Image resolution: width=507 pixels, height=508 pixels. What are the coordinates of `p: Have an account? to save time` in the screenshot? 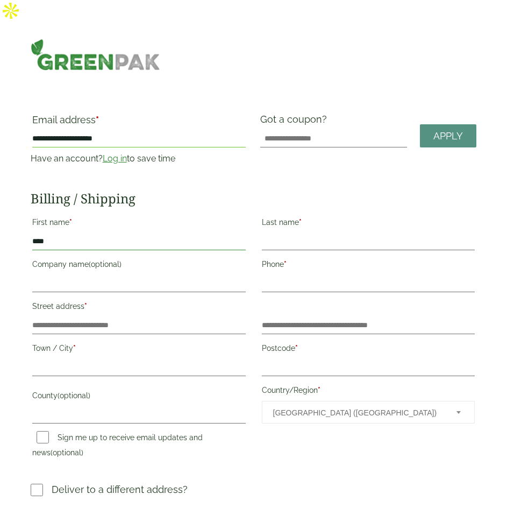 It's located at (139, 159).